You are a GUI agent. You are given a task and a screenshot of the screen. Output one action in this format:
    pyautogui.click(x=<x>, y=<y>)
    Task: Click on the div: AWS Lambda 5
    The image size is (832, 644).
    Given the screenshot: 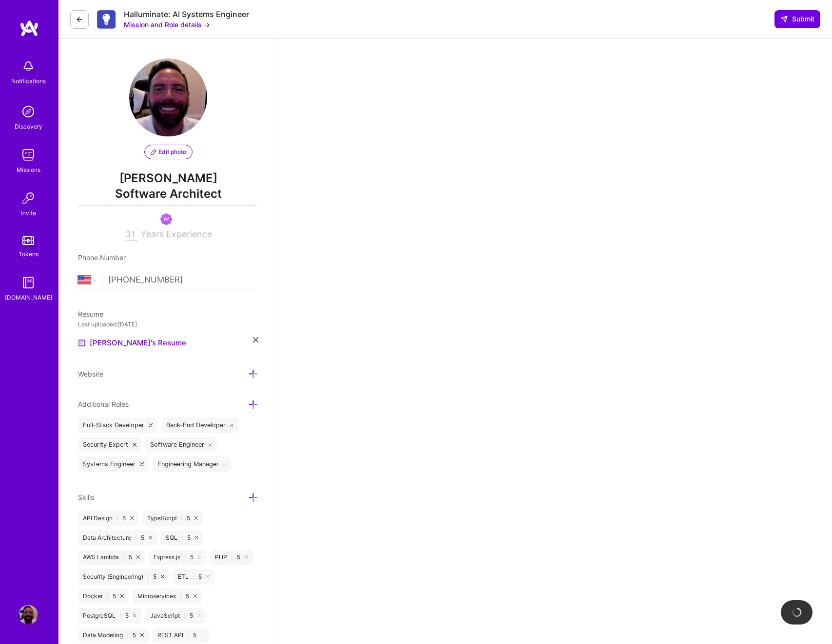 What is the action you would take?
    pyautogui.click(x=111, y=557)
    